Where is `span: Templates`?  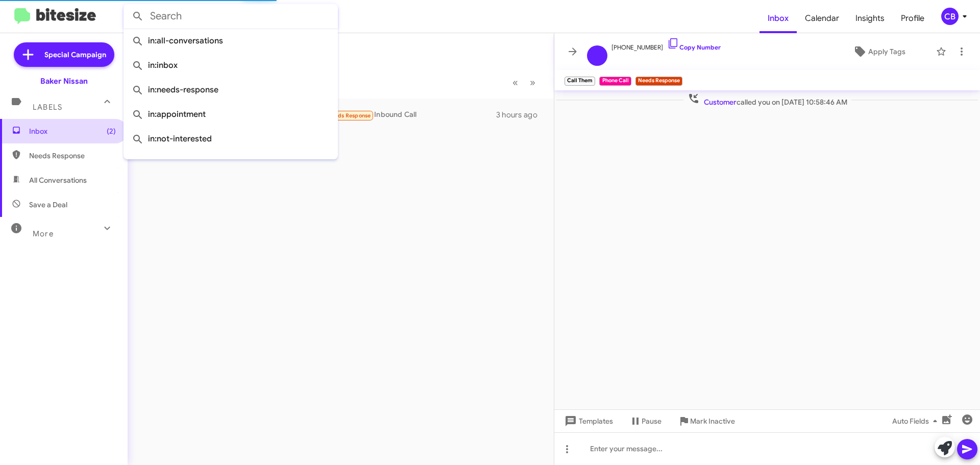
span: Templates is located at coordinates (587, 421).